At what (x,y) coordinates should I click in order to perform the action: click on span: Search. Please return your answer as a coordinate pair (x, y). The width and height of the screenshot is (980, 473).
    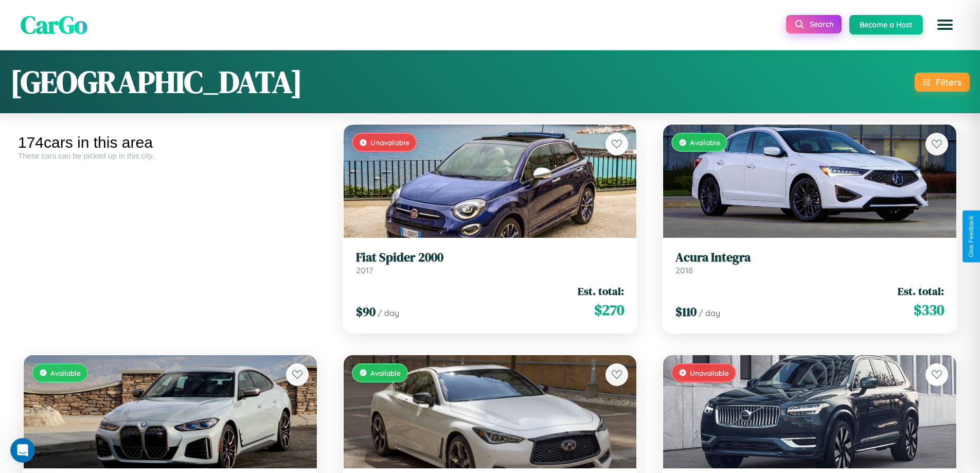
    Looking at the image, I should click on (822, 24).